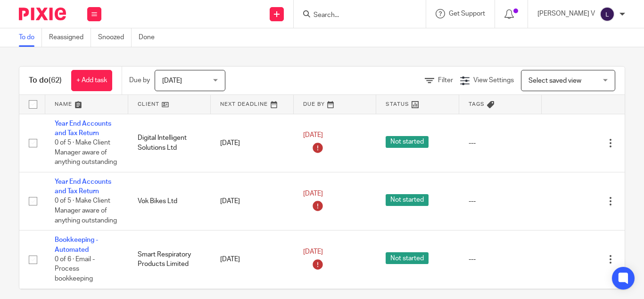 This screenshot has height=299, width=644. What do you see at coordinates (70, 37) in the screenshot?
I see `a: Reassigned` at bounding box center [70, 37].